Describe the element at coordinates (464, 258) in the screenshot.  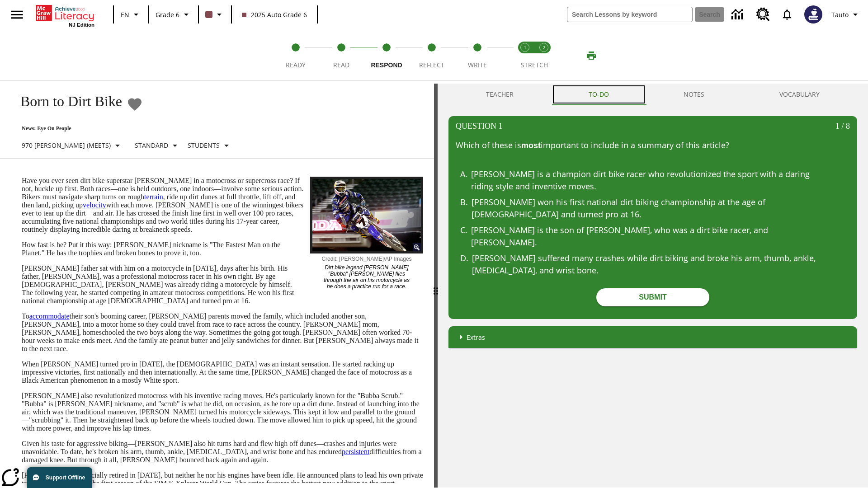
I see `span: D .` at that location.